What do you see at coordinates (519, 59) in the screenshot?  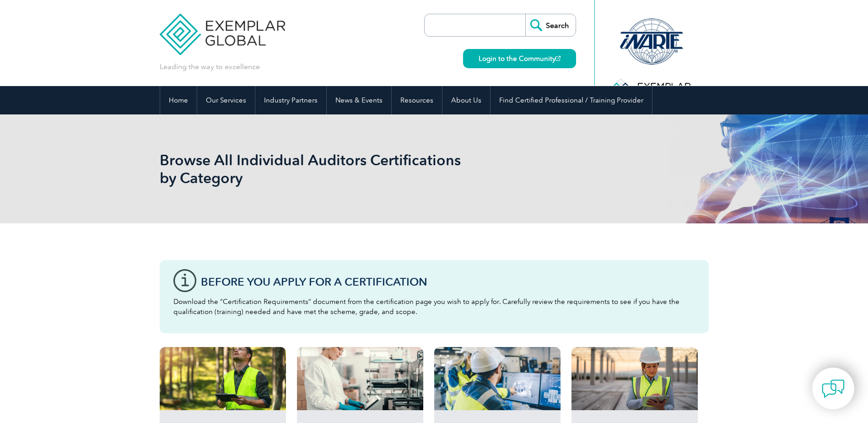 I see `a: Login to the Community` at bounding box center [519, 59].